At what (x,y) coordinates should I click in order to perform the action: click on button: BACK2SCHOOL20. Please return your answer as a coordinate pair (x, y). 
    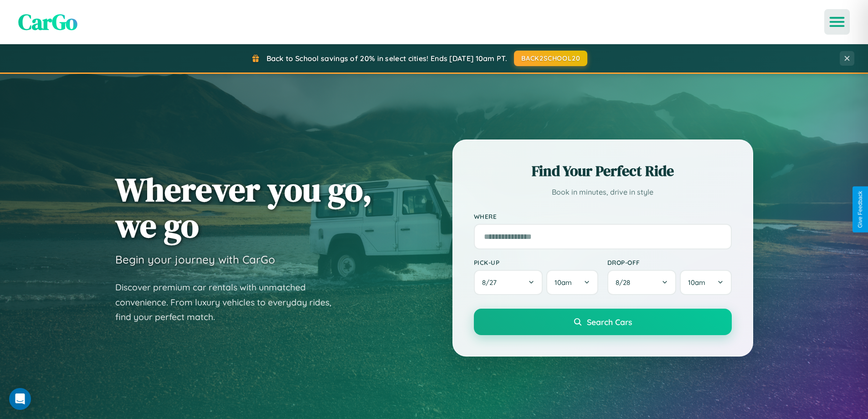
    Looking at the image, I should click on (550, 59).